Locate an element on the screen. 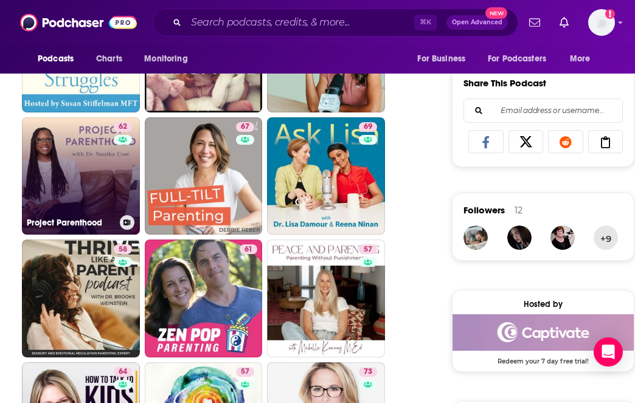 This screenshot has width=635, height=403. a: 73 is located at coordinates (368, 372).